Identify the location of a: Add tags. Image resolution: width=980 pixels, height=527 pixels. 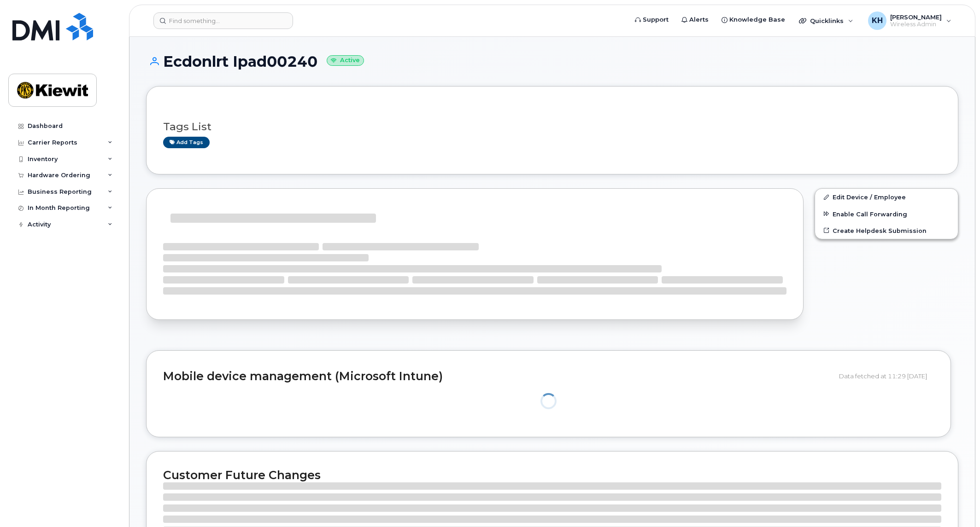
(186, 143).